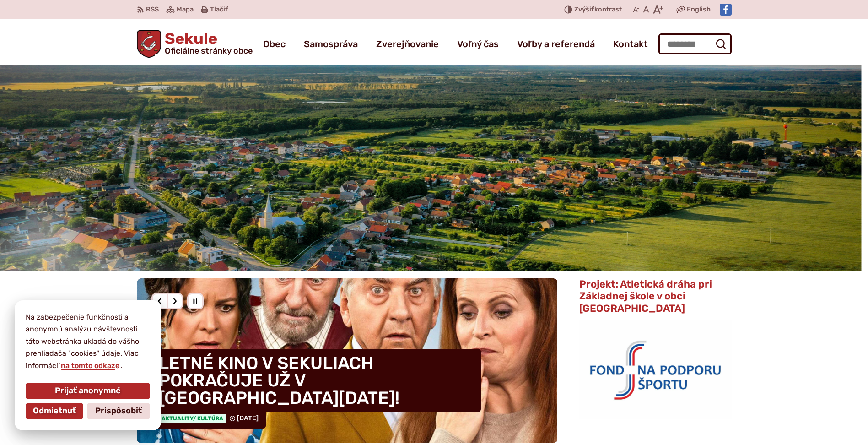 The image size is (868, 445). I want to click on h1: Sekule, so click(207, 43).